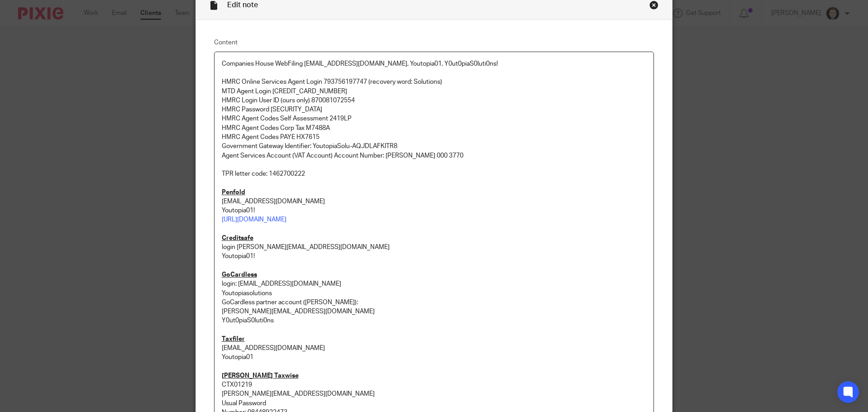  I want to click on span: Edit note, so click(243, 5).